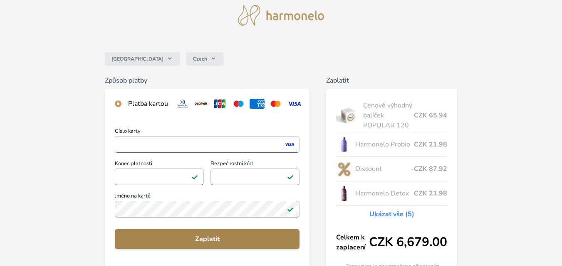 The image size is (562, 266). Describe the element at coordinates (207, 210) in the screenshot. I see `input: Jméno na kartěPlatné pole` at that location.